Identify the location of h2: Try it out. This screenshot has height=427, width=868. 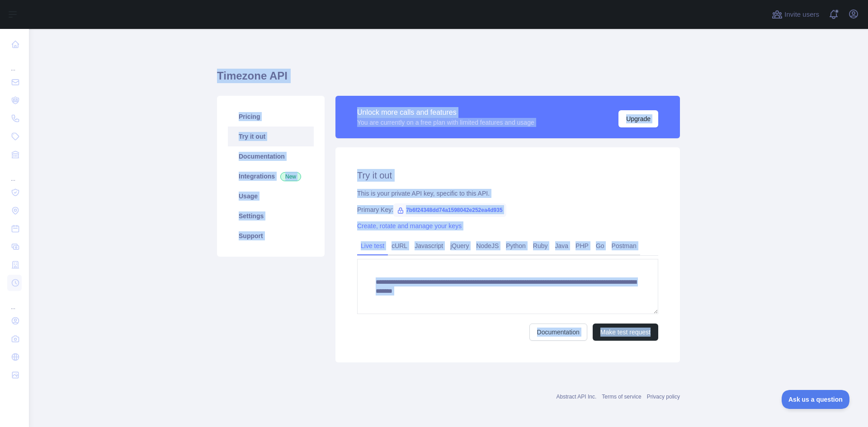
(507, 175).